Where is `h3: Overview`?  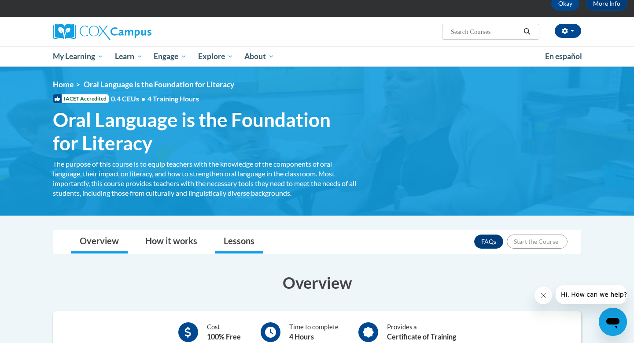
h3: Overview is located at coordinates (317, 282).